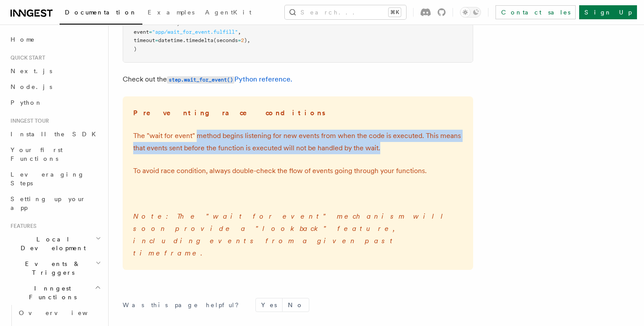 This screenshot has width=644, height=326. Describe the element at coordinates (229, 13) in the screenshot. I see `a: AgentKit` at that location.